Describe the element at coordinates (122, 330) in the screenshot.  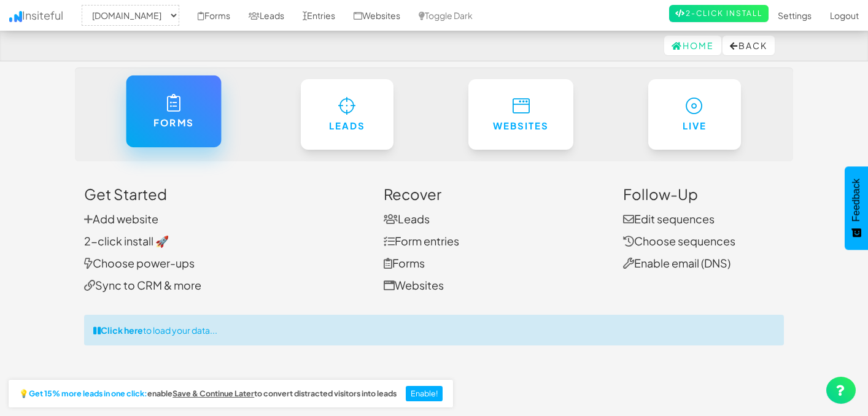
I see `strong: Click here` at that location.